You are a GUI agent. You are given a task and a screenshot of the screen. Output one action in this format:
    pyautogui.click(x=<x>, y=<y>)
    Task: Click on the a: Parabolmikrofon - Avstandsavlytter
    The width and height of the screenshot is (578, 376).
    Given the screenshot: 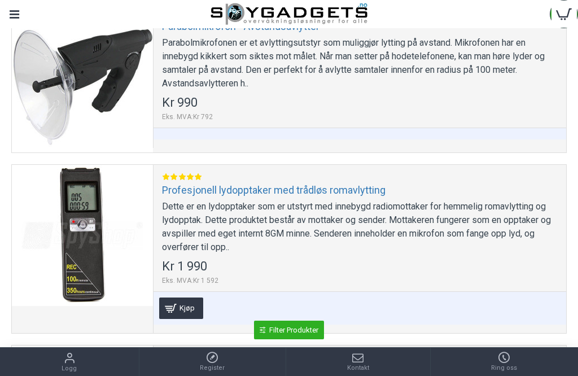 What is the action you would take?
    pyautogui.click(x=82, y=82)
    